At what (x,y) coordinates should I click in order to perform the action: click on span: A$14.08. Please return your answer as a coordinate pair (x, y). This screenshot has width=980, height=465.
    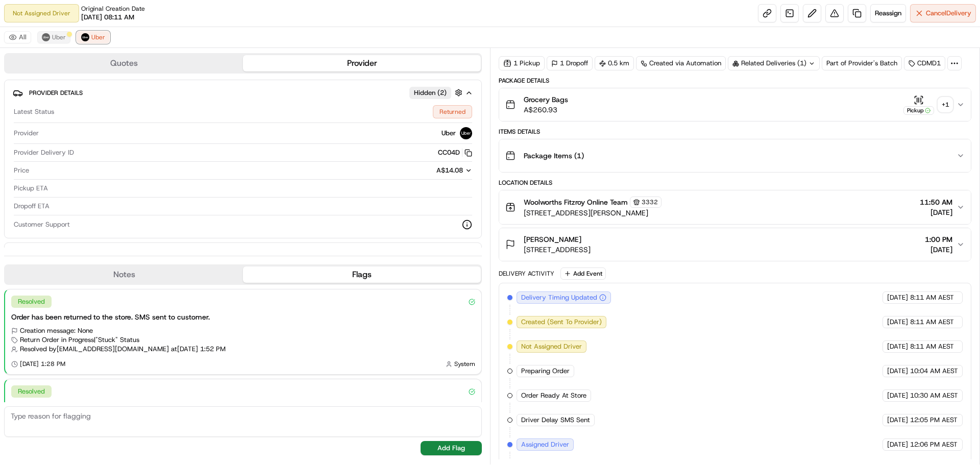
    Looking at the image, I should click on (450, 170).